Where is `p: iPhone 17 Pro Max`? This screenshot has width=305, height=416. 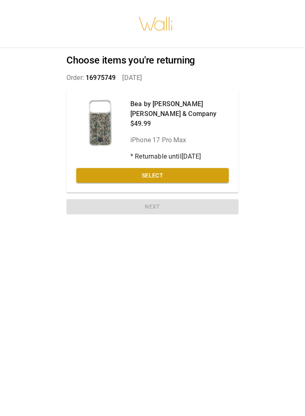
p: iPhone 17 Pro Max is located at coordinates (180, 140).